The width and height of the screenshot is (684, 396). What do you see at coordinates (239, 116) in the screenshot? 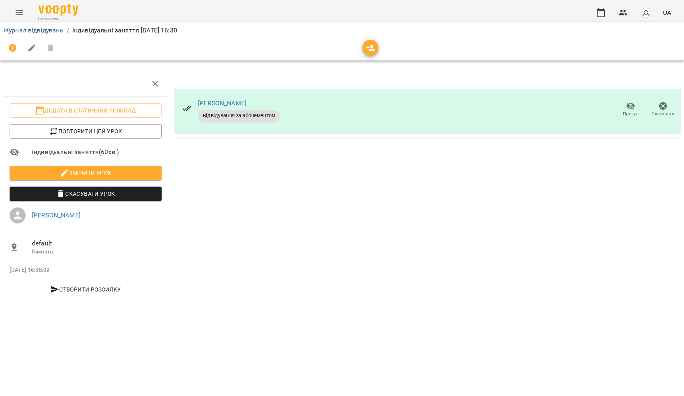
I see `span: Відвідування за абонементом` at bounding box center [239, 116].